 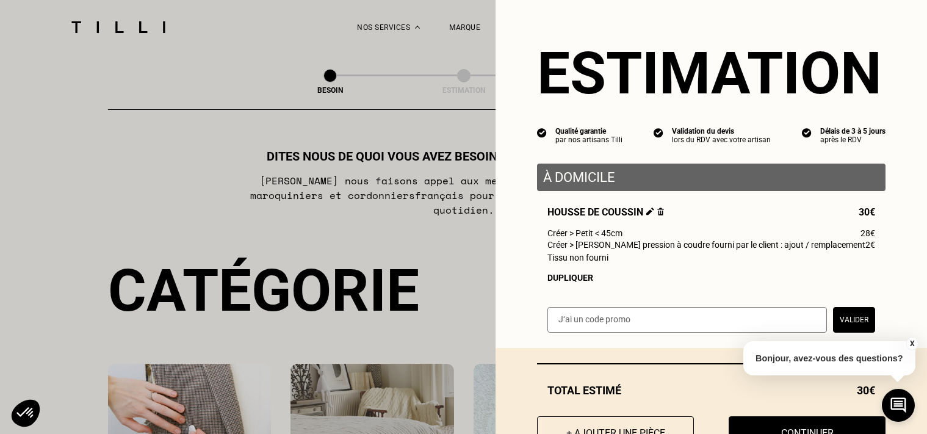 I want to click on span: Créer > Petit < 45cm, so click(x=584, y=233).